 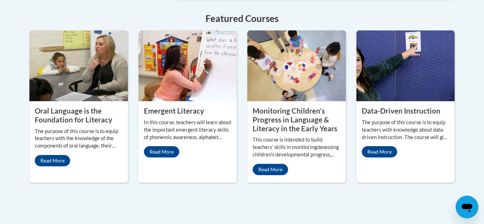 I want to click on h4: Featured Courses, so click(x=242, y=18).